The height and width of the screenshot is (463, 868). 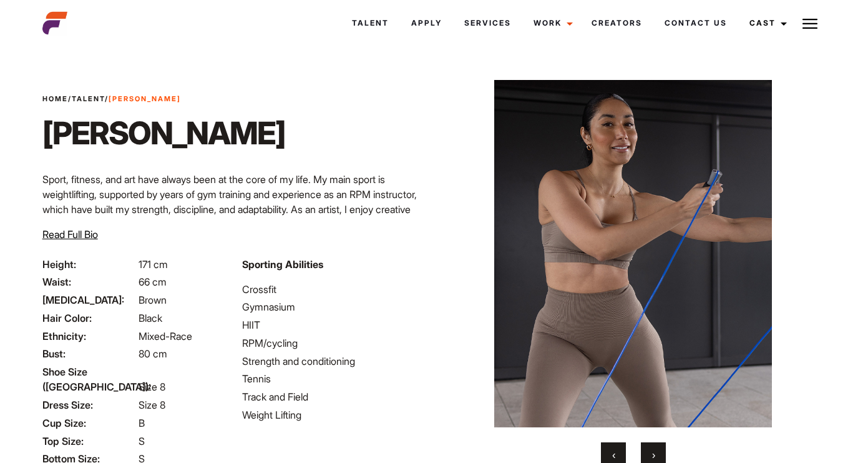 I want to click on li: Track and Field, so click(x=335, y=396).